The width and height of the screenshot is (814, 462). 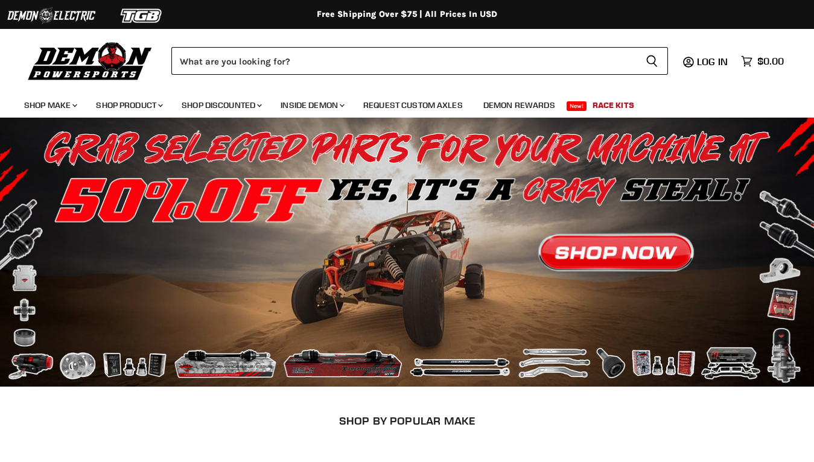 I want to click on a: Shop Discounted, so click(x=221, y=105).